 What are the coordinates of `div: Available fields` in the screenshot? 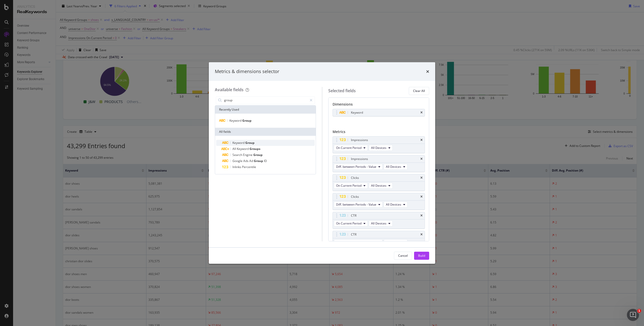 It's located at (229, 90).